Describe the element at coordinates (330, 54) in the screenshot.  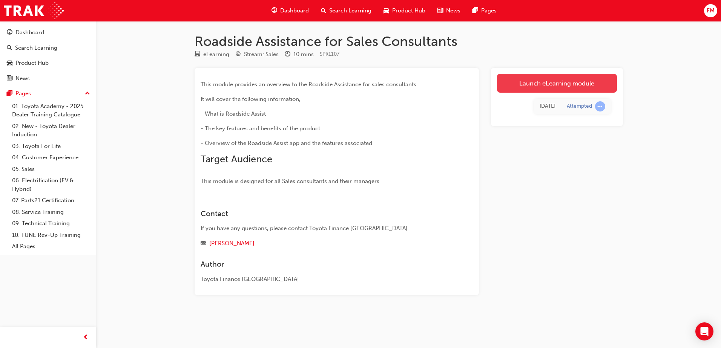
I see `span: Learning resource code` at that location.